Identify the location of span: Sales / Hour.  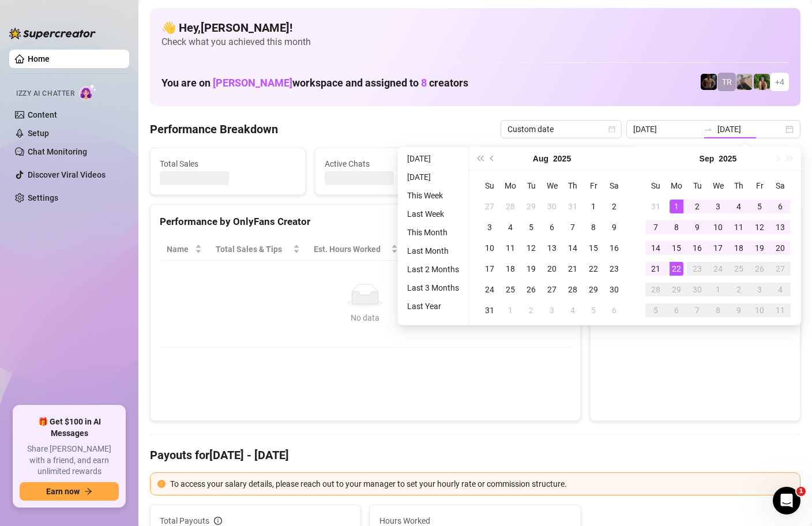
(437, 249).